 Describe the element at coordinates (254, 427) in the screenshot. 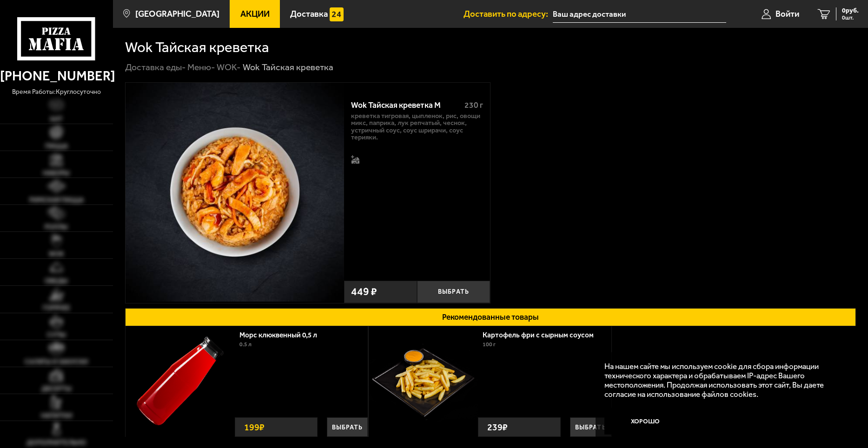

I see `strong: 199 ₽` at that location.